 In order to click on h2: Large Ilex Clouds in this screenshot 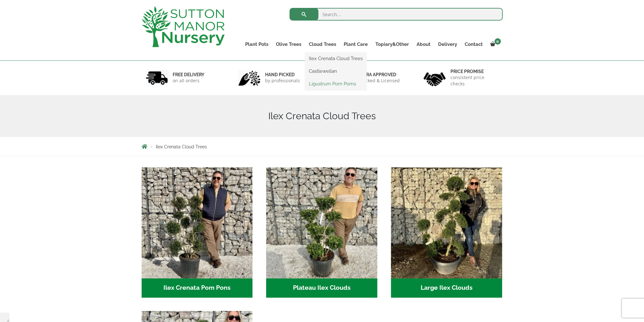, I will do `click(446, 288)`.